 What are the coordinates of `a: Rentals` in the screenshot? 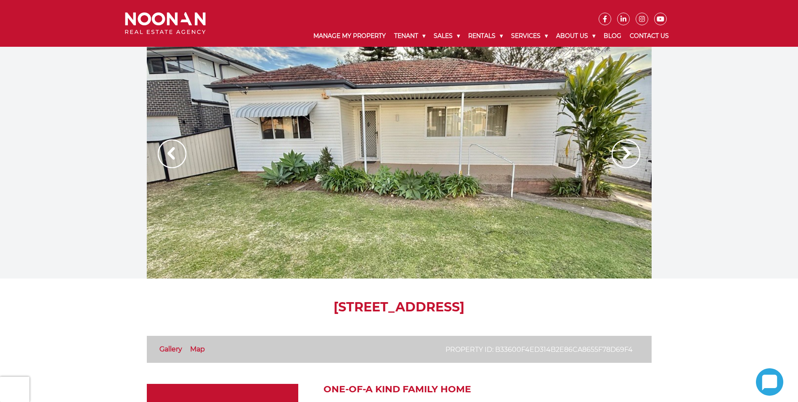 It's located at (486, 36).